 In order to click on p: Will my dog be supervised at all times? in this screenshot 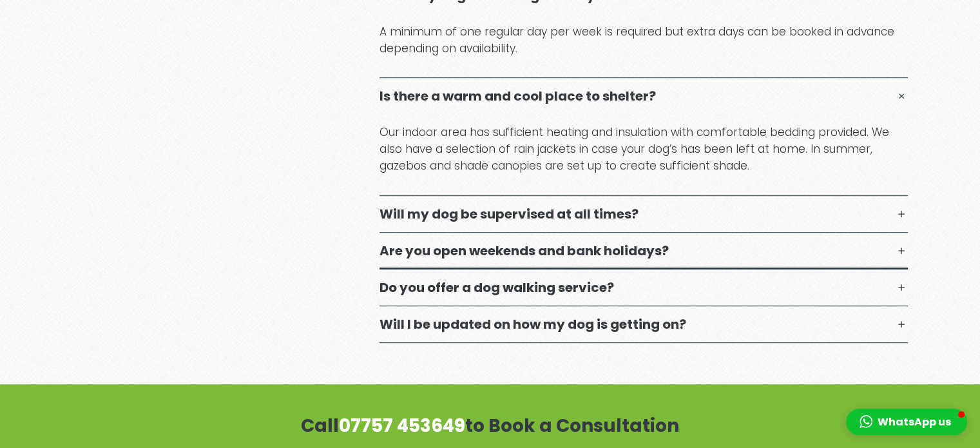, I will do `click(509, 214)`.